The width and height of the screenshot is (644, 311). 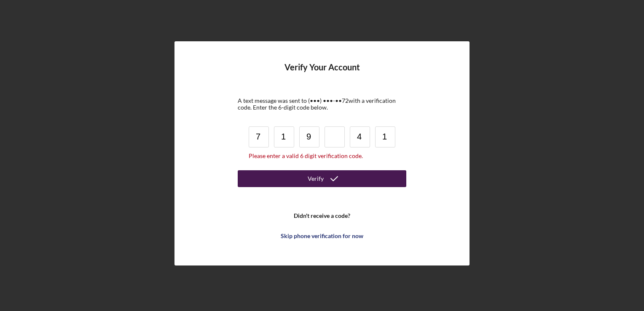 What do you see at coordinates (322, 236) in the screenshot?
I see `div: Skip phone verification for now` at bounding box center [322, 236].